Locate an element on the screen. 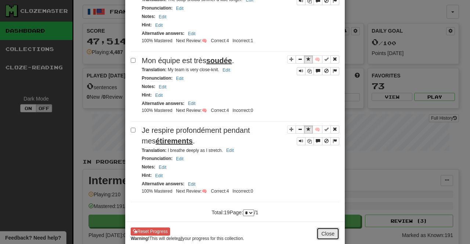 Image resolution: width=470 pixels, height=244 pixels. small: I breathe deeply as I stretch. is located at coordinates (189, 151).